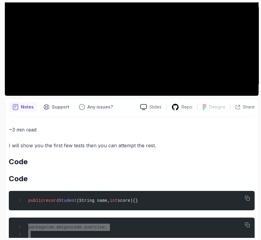 The image size is (261, 240). I want to click on span: Student, so click(68, 201).